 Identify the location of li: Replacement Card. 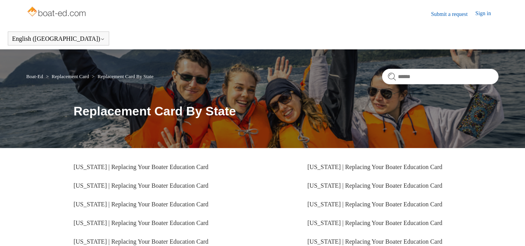
(67, 76).